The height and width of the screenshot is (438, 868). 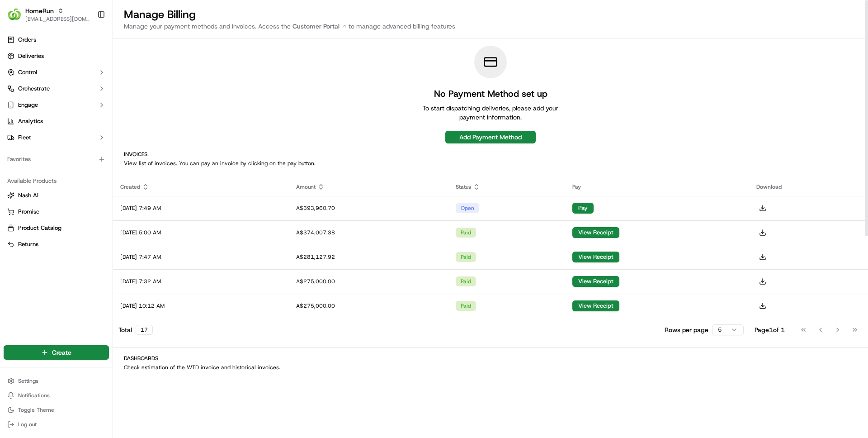 What do you see at coordinates (56, 211) in the screenshot?
I see `button: Promise` at bounding box center [56, 211].